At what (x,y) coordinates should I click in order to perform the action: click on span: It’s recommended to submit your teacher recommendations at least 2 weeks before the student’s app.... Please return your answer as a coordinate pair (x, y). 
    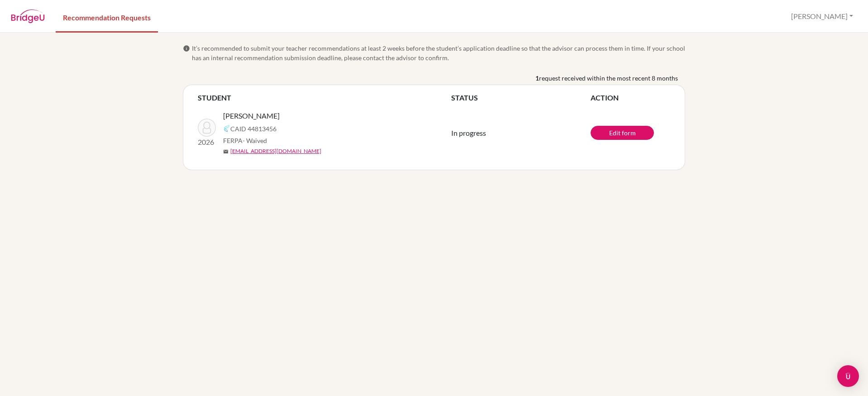
    Looking at the image, I should click on (438, 53).